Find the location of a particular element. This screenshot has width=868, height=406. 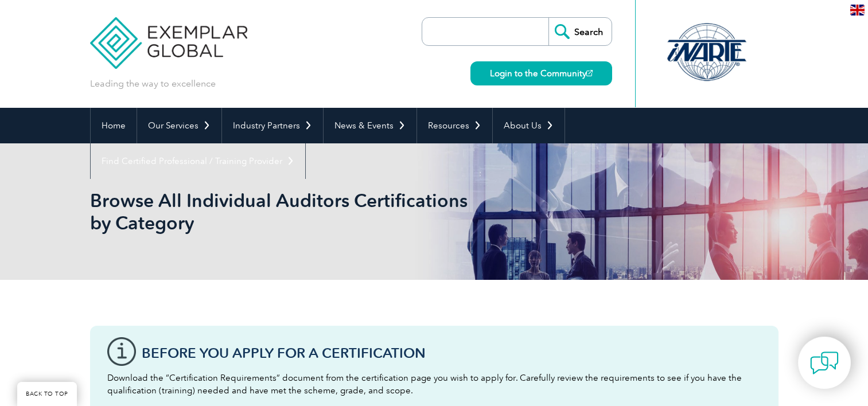

h3: Before You Apply For a Certification is located at coordinates (451, 353).